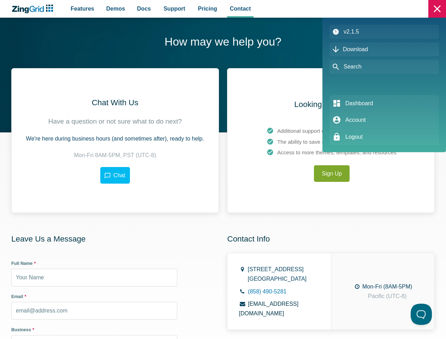 The width and height of the screenshot is (446, 339). What do you see at coordinates (384, 49) in the screenshot?
I see `nav: Secondary Navigation` at bounding box center [384, 49].